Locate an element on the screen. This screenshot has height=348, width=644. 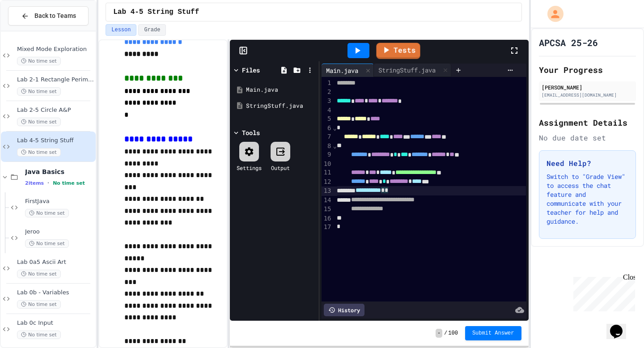
div: History is located at coordinates (344, 310).